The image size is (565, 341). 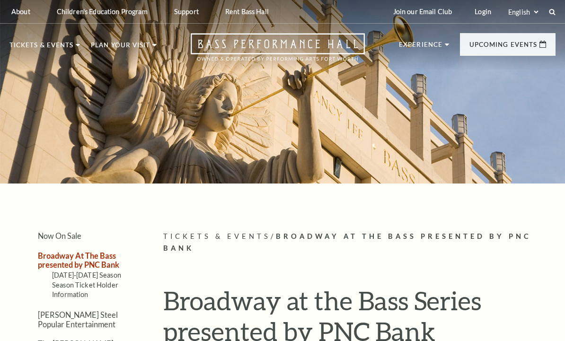 What do you see at coordinates (421, 47) in the screenshot?
I see `p: Experience` at bounding box center [421, 47].